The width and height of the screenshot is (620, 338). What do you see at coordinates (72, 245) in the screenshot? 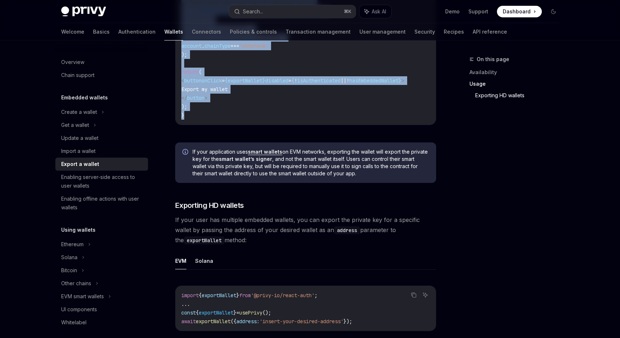
I see `div: Ethereum` at bounding box center [72, 245].